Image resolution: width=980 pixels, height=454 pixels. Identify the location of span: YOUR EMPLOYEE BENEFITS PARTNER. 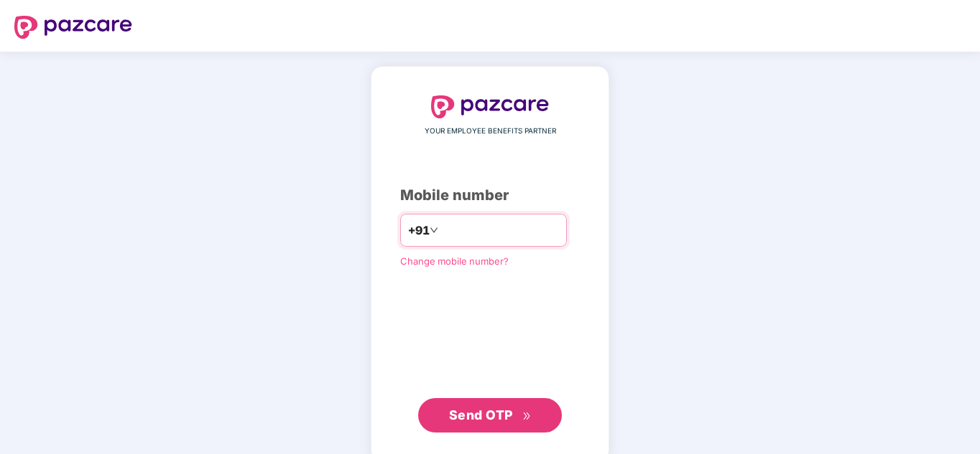
(490, 132).